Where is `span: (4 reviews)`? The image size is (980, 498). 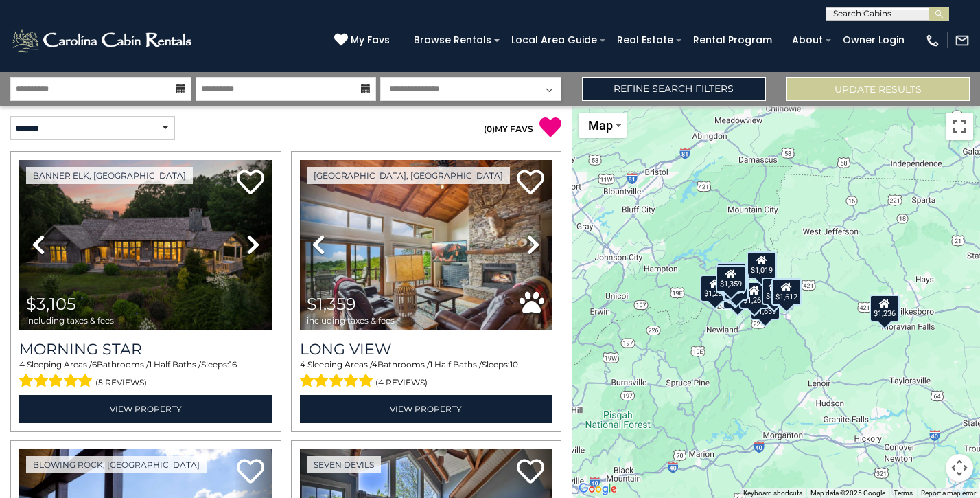 span: (4 reviews) is located at coordinates (401, 382).